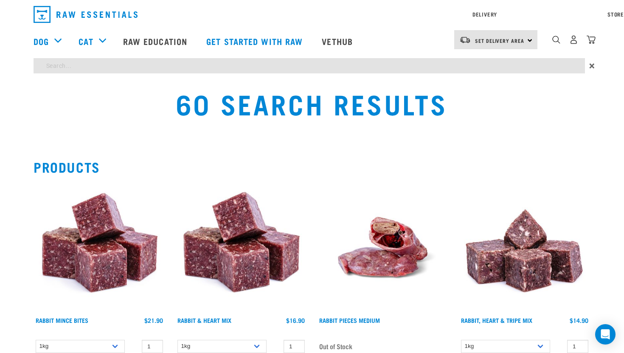 The height and width of the screenshot is (353, 624). Describe the element at coordinates (85, 14) in the screenshot. I see `img: Raw Essentials Logo` at that location.